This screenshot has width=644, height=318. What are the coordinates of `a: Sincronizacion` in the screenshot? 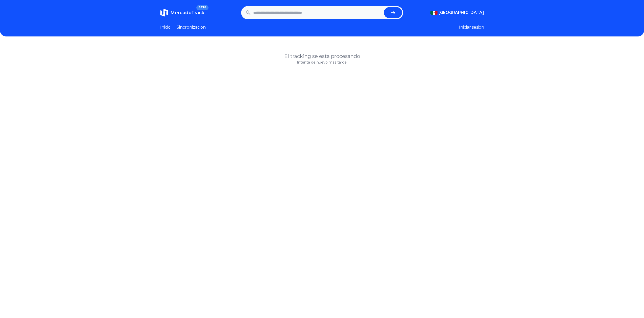 It's located at (191, 27).